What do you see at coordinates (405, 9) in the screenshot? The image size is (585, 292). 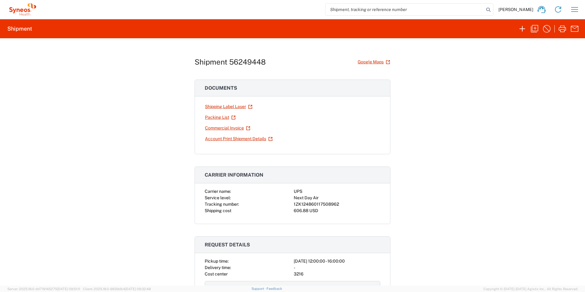 I see `input: Shipment, tracking or reference number` at bounding box center [405, 9].